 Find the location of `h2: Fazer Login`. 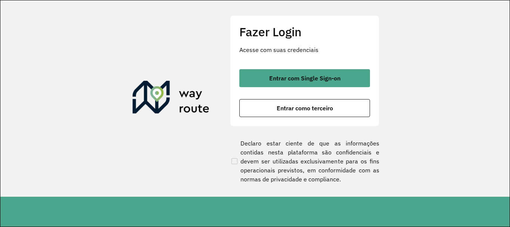

h2: Fazer Login is located at coordinates (305, 32).